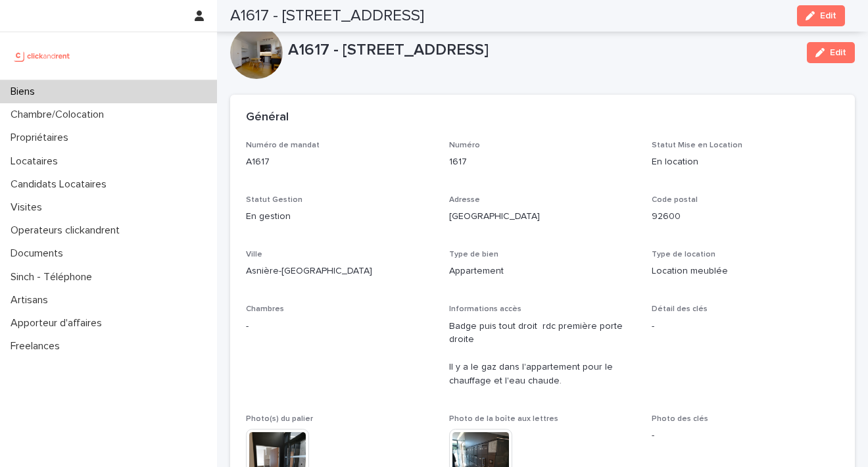 Image resolution: width=868 pixels, height=467 pixels. What do you see at coordinates (68, 230) in the screenshot?
I see `p: Operateurs clickandrent` at bounding box center [68, 230].